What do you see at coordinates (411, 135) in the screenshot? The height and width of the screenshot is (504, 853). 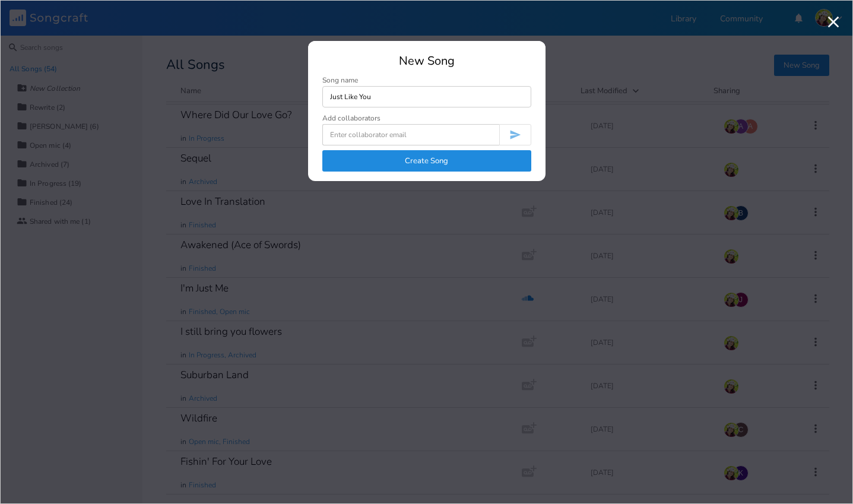 I see `input: Enter collaborator email` at bounding box center [411, 135].